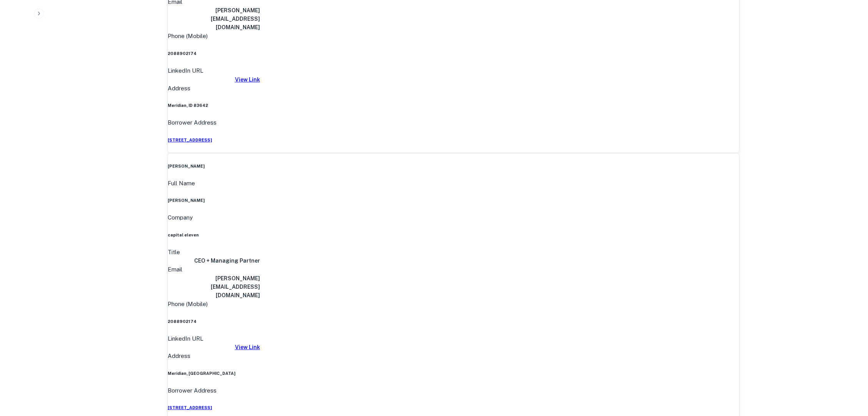 Image resolution: width=868 pixels, height=416 pixels. Describe the element at coordinates (453, 218) in the screenshot. I see `p: Company` at that location.